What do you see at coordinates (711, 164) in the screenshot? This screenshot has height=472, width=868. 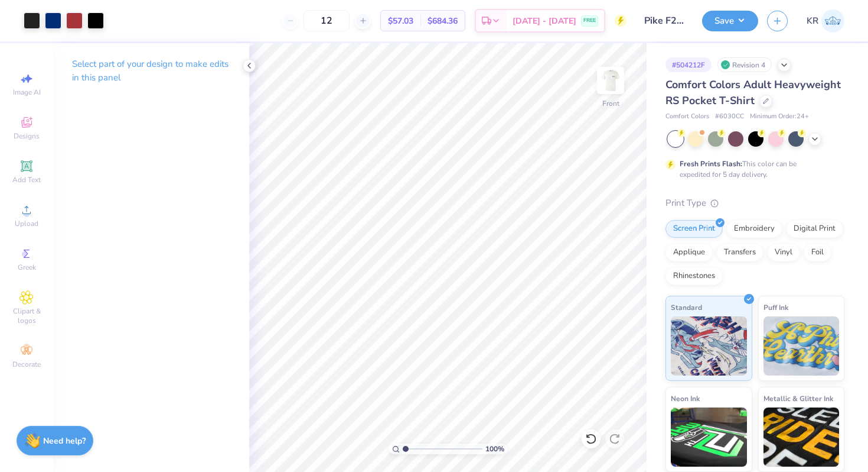 I see `strong: Fresh Prints Flash:` at bounding box center [711, 164].